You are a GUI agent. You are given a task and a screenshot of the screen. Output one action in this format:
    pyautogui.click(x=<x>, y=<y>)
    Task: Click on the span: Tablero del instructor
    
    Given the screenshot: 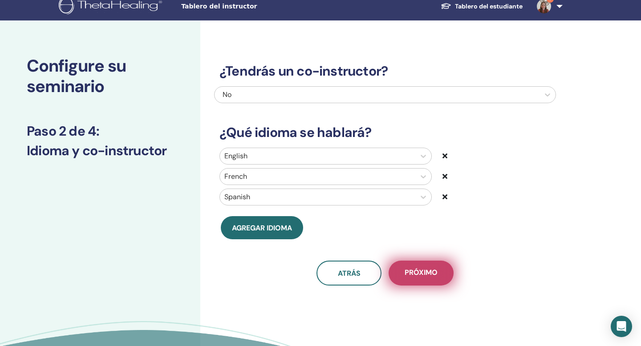 What is the action you would take?
    pyautogui.click(x=248, y=6)
    